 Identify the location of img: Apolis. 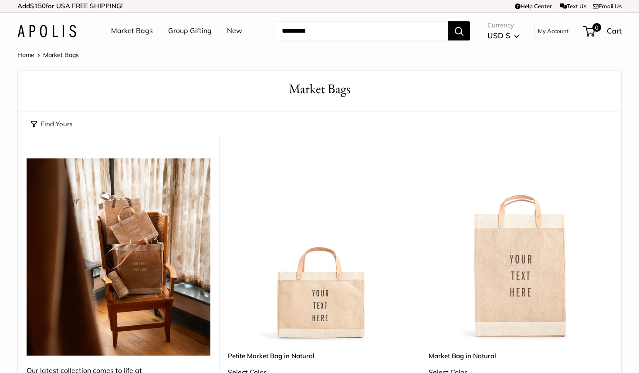
(47, 31).